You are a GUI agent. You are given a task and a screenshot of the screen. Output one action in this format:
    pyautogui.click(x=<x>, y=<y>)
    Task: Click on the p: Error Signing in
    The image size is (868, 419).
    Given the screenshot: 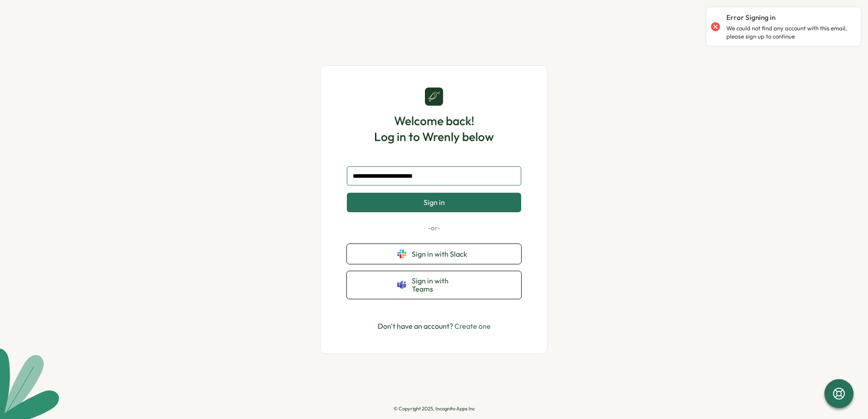 What is the action you would take?
    pyautogui.click(x=751, y=18)
    